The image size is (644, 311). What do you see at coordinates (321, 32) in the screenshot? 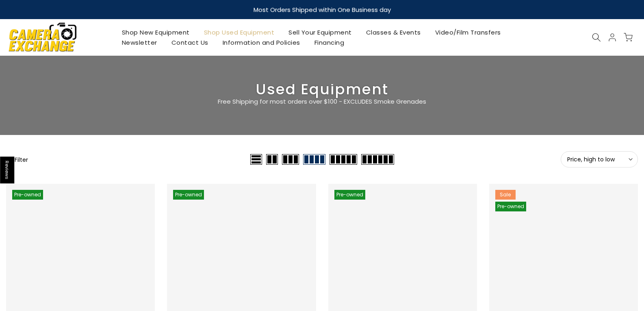
I see `a: Sell Your Equipment` at bounding box center [321, 32].